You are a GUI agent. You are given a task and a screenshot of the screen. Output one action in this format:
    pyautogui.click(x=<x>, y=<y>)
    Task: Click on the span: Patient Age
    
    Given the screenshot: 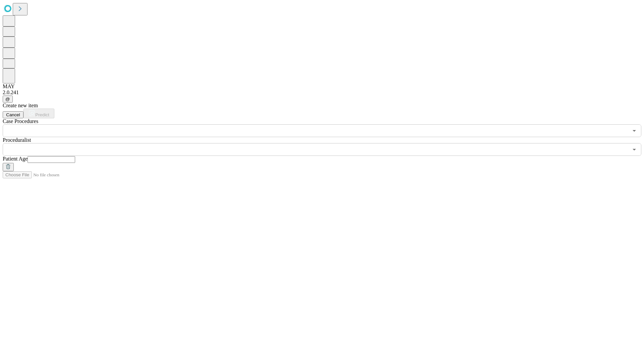 What is the action you would take?
    pyautogui.click(x=15, y=159)
    